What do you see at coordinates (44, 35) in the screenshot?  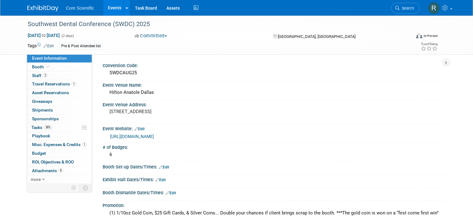 I see `span: to` at bounding box center [44, 35].